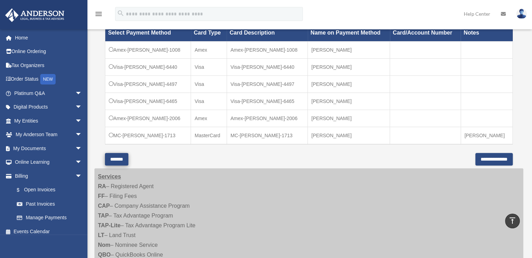 The image size is (532, 258). I want to click on strong: Services, so click(109, 177).